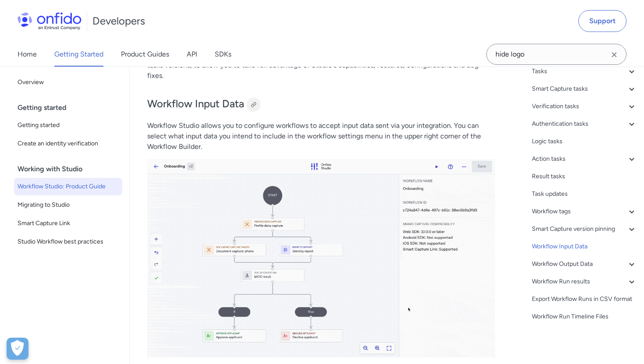 The image size is (644, 364). Describe the element at coordinates (68, 144) in the screenshot. I see `a: Create an identity verification` at that location.